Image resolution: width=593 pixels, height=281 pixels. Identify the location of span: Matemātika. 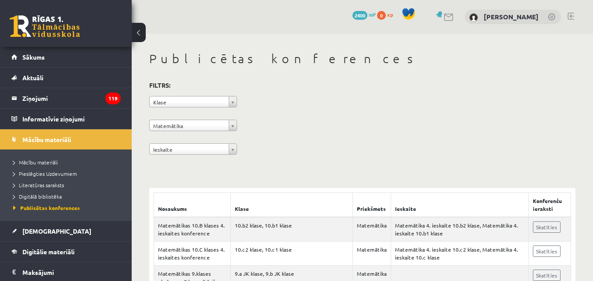
(189, 126).